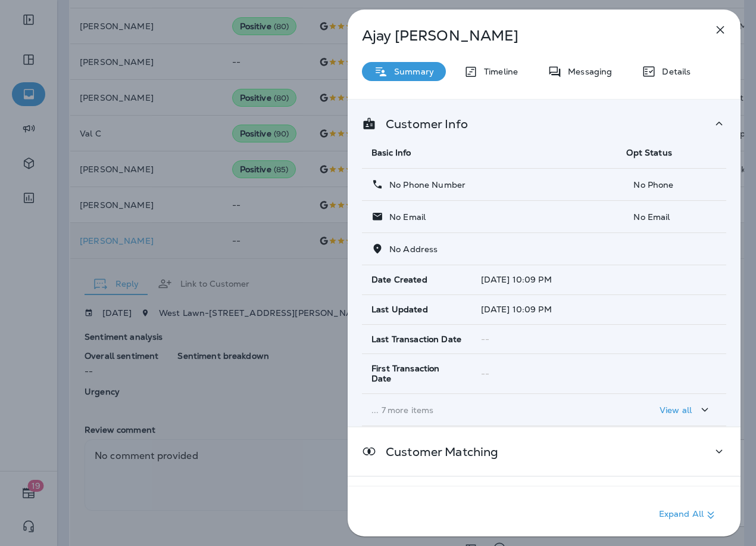 Image resolution: width=756 pixels, height=546 pixels. What do you see at coordinates (676, 410) in the screenshot?
I see `p: View all` at bounding box center [676, 410].